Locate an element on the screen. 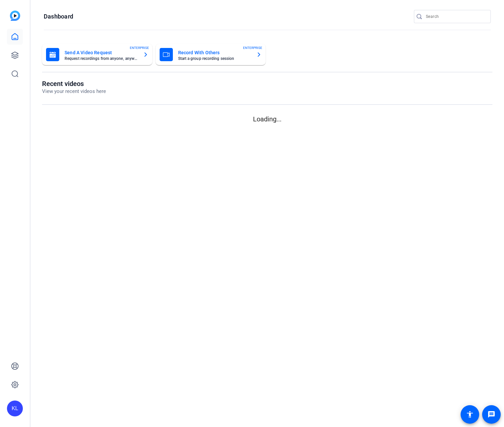 The width and height of the screenshot is (504, 427). button: Record With OthersStart a group recording sessionENTERPRISE is located at coordinates (211, 54).